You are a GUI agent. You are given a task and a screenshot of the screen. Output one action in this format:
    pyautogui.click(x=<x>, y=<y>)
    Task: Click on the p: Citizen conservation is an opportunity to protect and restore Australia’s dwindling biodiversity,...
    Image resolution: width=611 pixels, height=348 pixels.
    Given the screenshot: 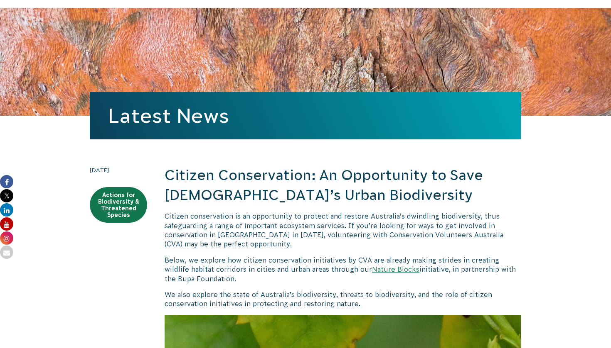 What is the action you would take?
    pyautogui.click(x=343, y=230)
    